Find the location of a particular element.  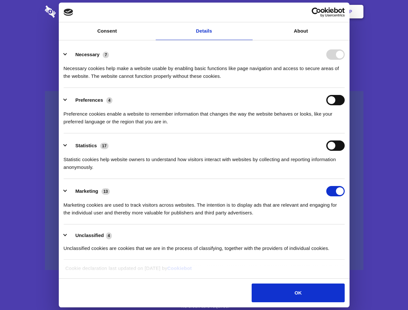

div: Statistic cookies help website owners to understand how visitors interact with websites by collec... is located at coordinates (204, 161).